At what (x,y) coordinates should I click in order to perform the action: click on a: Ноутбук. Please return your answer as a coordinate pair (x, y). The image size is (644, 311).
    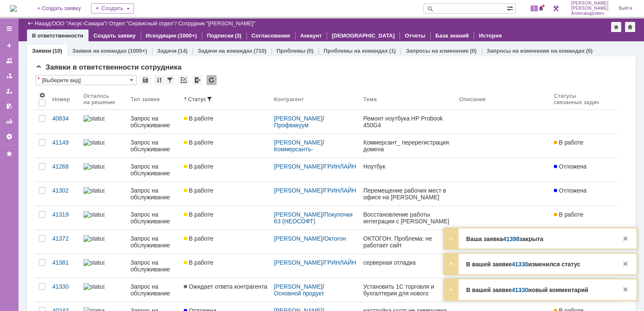
    Looking at the image, I should click on (408, 170).